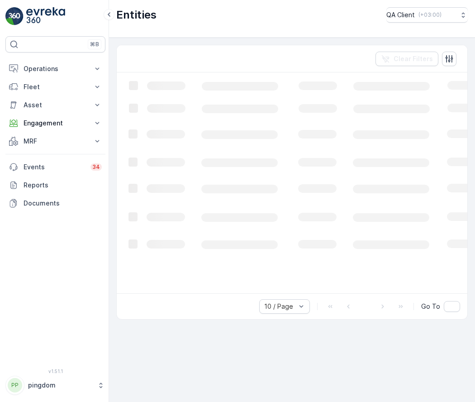 The image size is (475, 402). What do you see at coordinates (62, 203) in the screenshot?
I see `p: Documents` at bounding box center [62, 203].